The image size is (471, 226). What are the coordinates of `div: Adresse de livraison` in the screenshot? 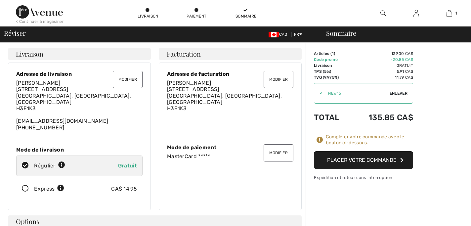 It's located at (79, 74).